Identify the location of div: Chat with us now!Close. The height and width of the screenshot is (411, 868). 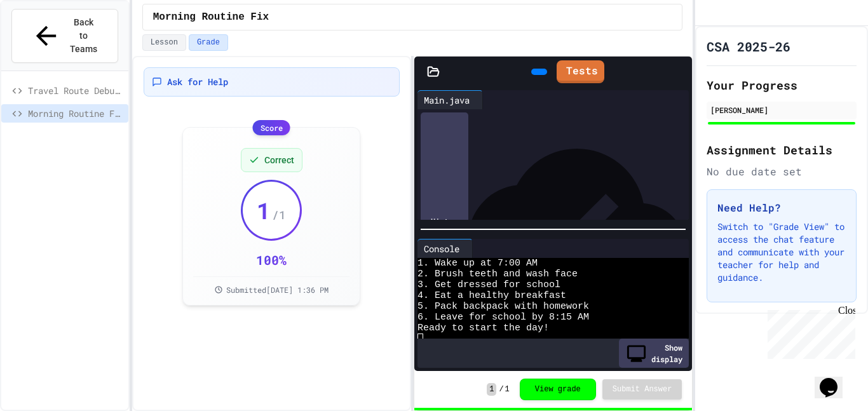
(47, 43).